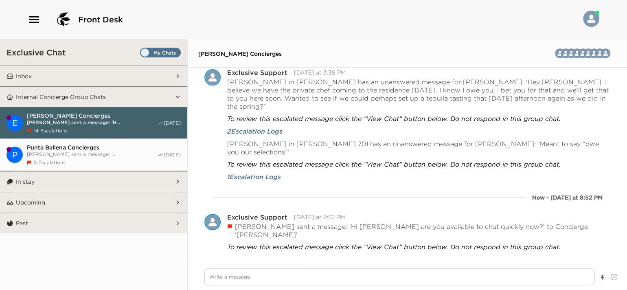 Image resolution: width=627 pixels, height=290 pixels. What do you see at coordinates (255, 131) in the screenshot?
I see `button: 2Escalation Logs` at bounding box center [255, 131].